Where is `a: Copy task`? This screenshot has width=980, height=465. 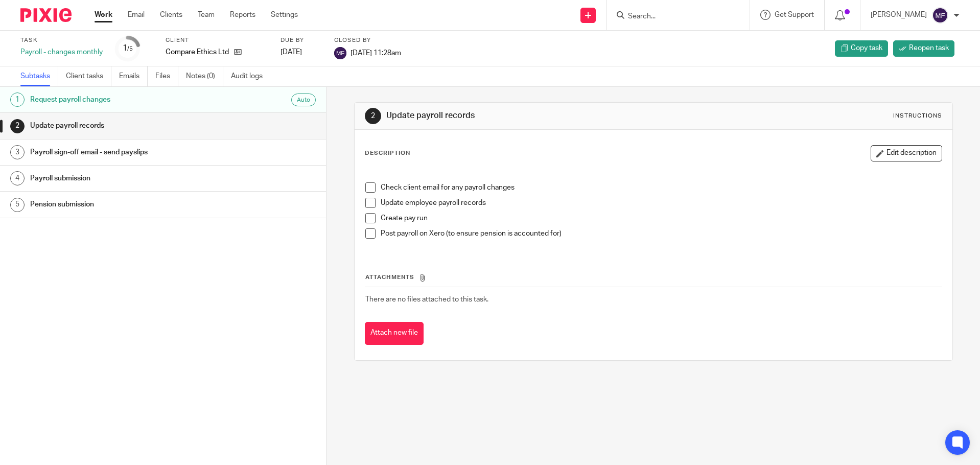 a: Copy task is located at coordinates (862, 48).